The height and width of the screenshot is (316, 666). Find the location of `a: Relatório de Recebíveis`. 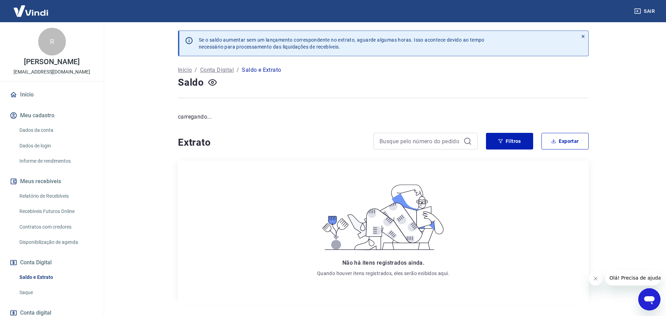

a: Relatório de Recebíveis is located at coordinates (56, 196).